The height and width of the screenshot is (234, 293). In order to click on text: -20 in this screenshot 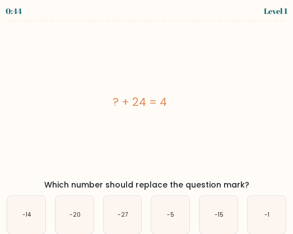, I will do `click(74, 215)`.